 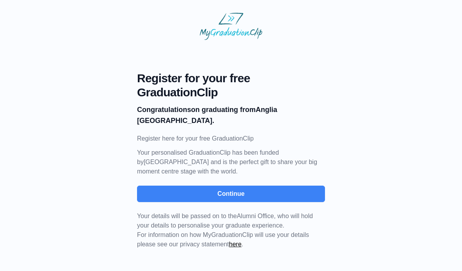 I want to click on p: Register here for your free GraduationClip, so click(x=231, y=139).